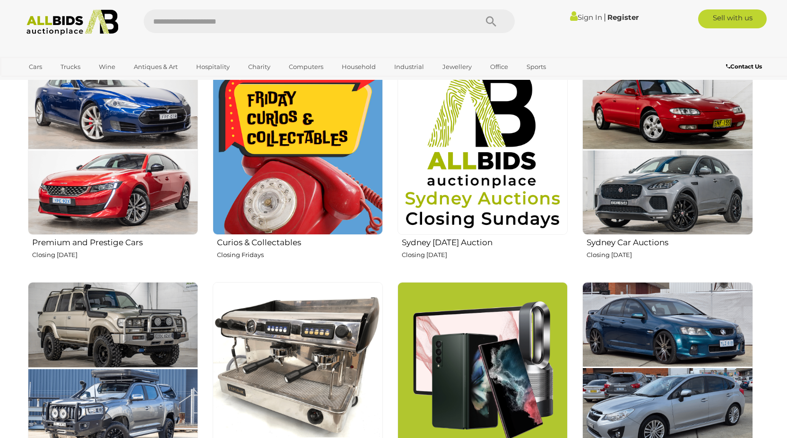 This screenshot has width=787, height=438. What do you see at coordinates (107, 67) in the screenshot?
I see `a: Wine` at bounding box center [107, 67].